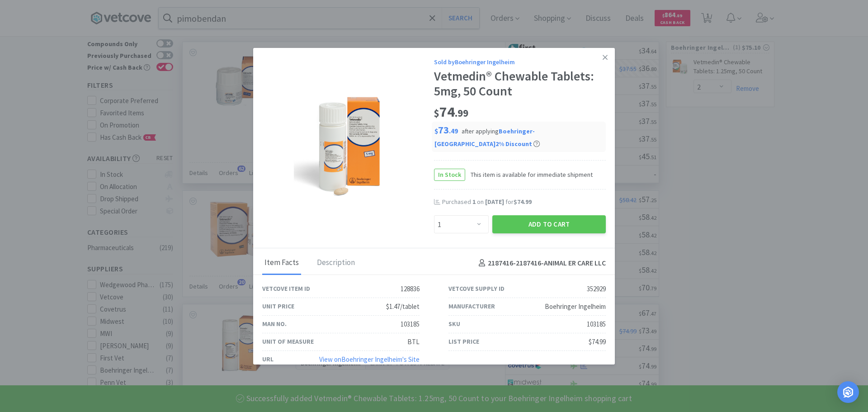 Image resolution: width=868 pixels, height=412 pixels. Describe the element at coordinates (472, 306) in the screenshot. I see `div: Manufacturer` at that location.